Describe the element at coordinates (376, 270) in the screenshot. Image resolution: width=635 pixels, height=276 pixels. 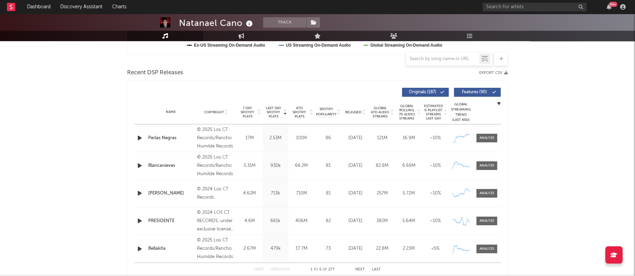
I see `button: Last` at that location.